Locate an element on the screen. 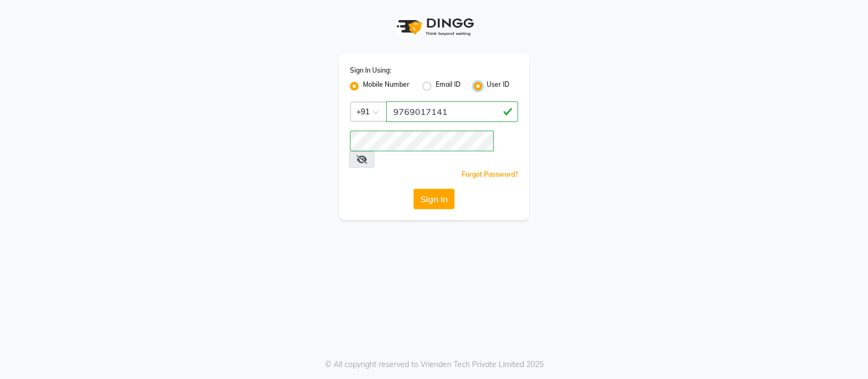 The height and width of the screenshot is (379, 868). label: Sign In Using: is located at coordinates (370, 71).